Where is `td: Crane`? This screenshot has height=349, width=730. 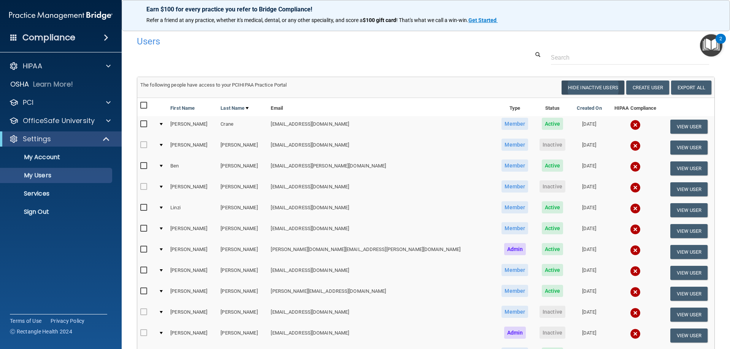 td: Crane is located at coordinates (243, 127).